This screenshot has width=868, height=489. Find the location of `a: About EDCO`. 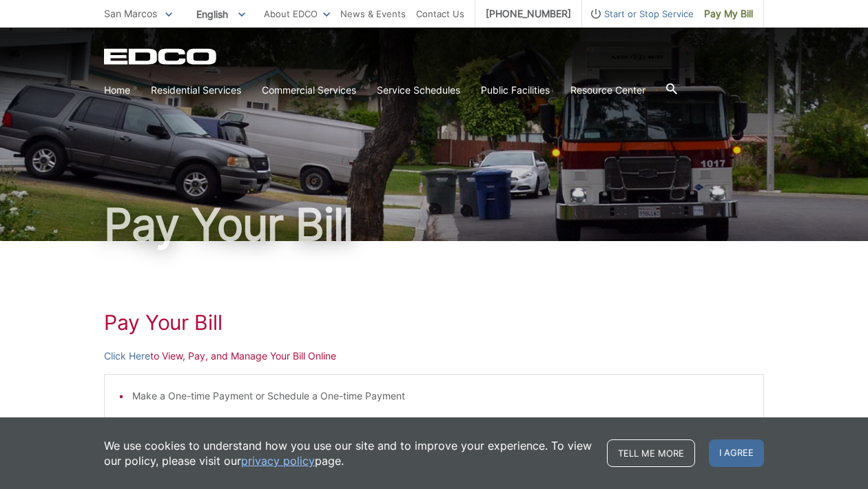

a: About EDCO is located at coordinates (297, 14).